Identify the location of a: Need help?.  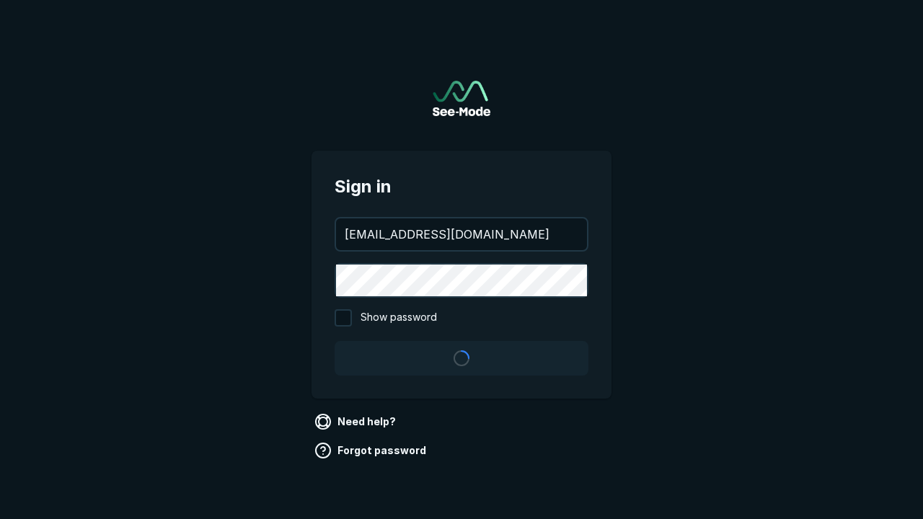
(356, 422).